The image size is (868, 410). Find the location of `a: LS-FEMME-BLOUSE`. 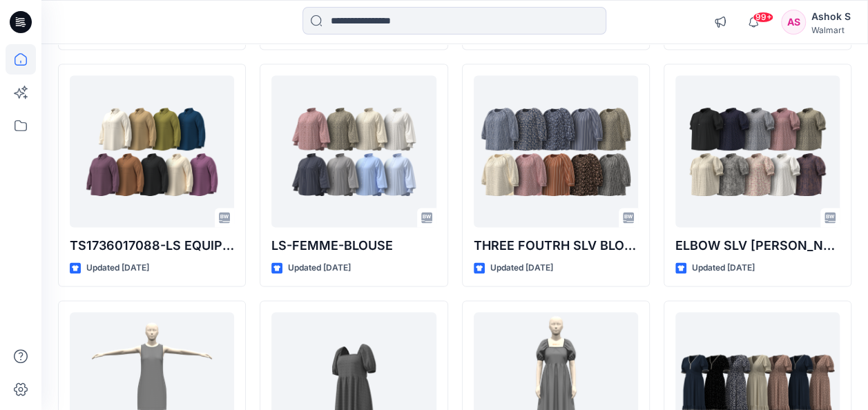

a: LS-FEMME-BLOUSE is located at coordinates (353, 152).